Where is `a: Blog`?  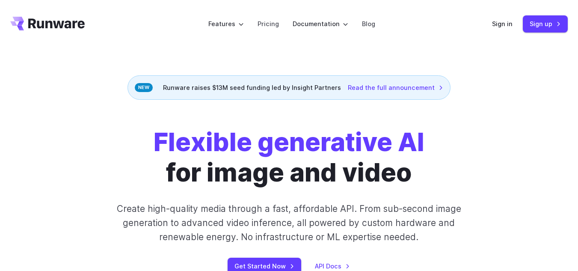
a: Blog is located at coordinates (368, 24).